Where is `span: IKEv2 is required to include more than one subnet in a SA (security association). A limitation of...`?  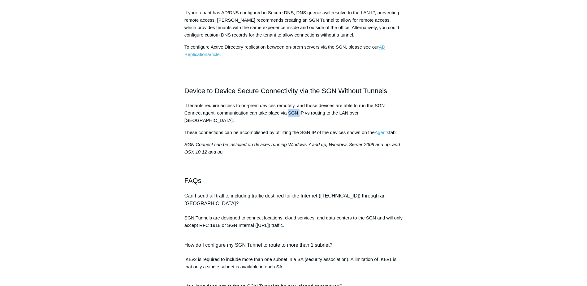 span: IKEv2 is required to include more than one subnet in a SA (security association). A limitation of... is located at coordinates (290, 263).